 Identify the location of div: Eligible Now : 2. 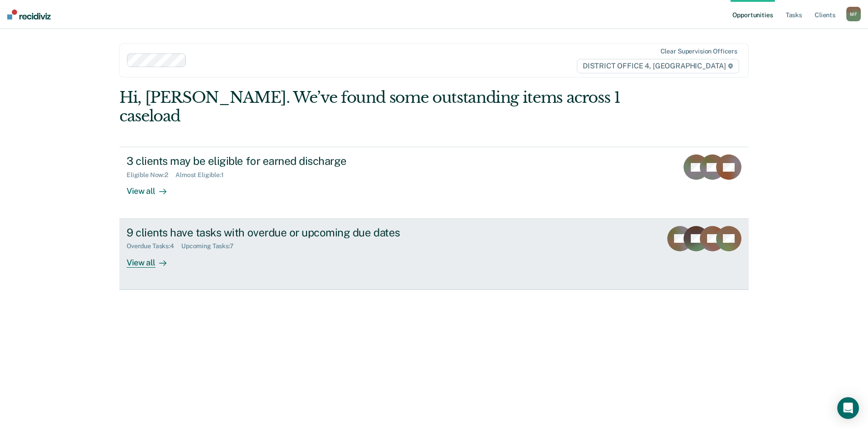
(151, 175).